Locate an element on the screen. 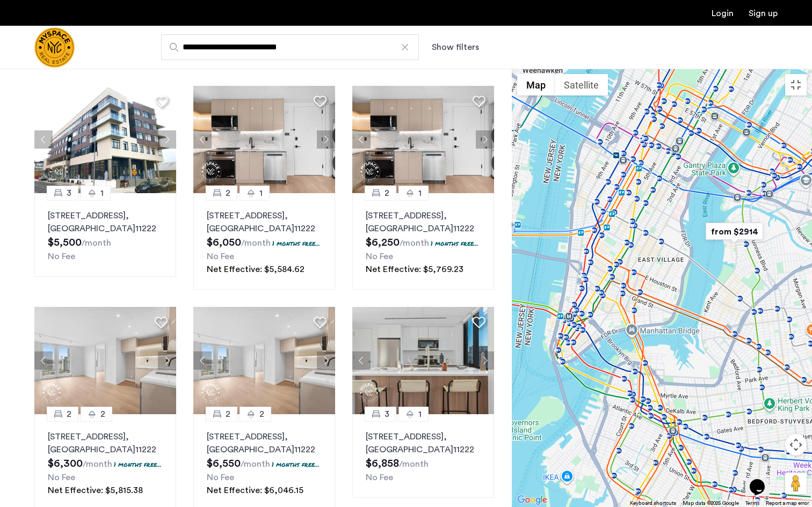 The height and width of the screenshot is (507, 812). a: Report a map error is located at coordinates (787, 504).